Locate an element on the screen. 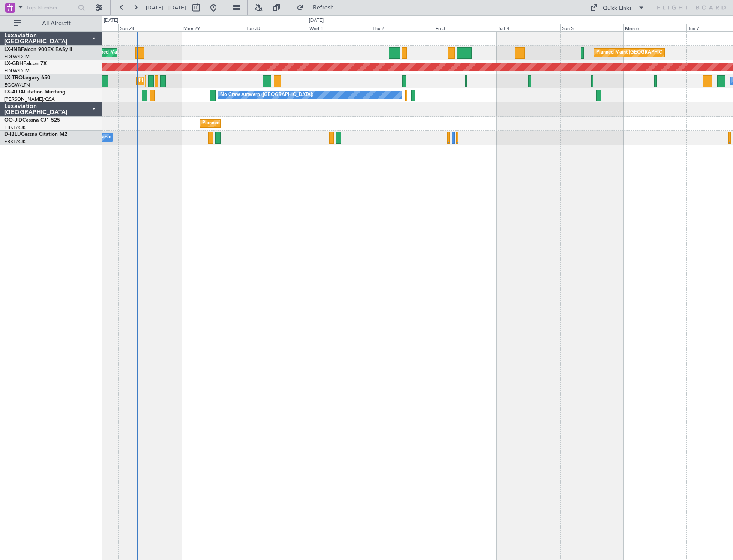  a: D-IBLUCessna Citation M2 is located at coordinates (36, 135).